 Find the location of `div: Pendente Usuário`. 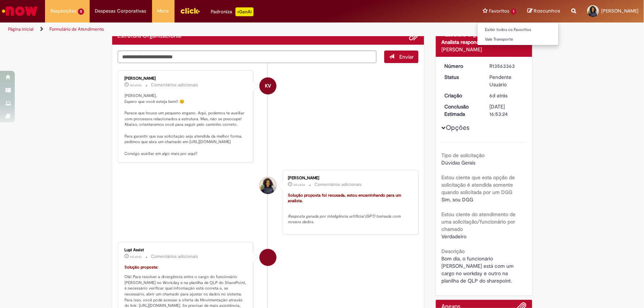

div: Pendente Usuário is located at coordinates (507, 81).